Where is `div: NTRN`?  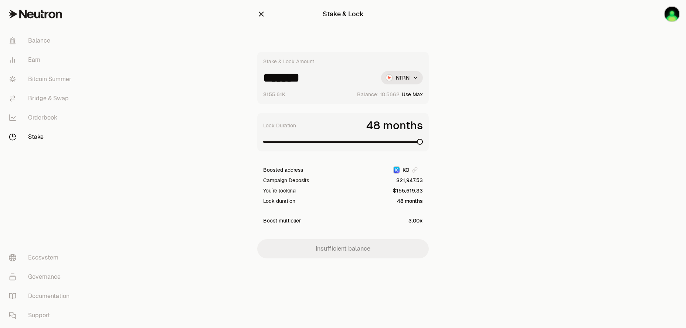 div: NTRN is located at coordinates (402, 78).